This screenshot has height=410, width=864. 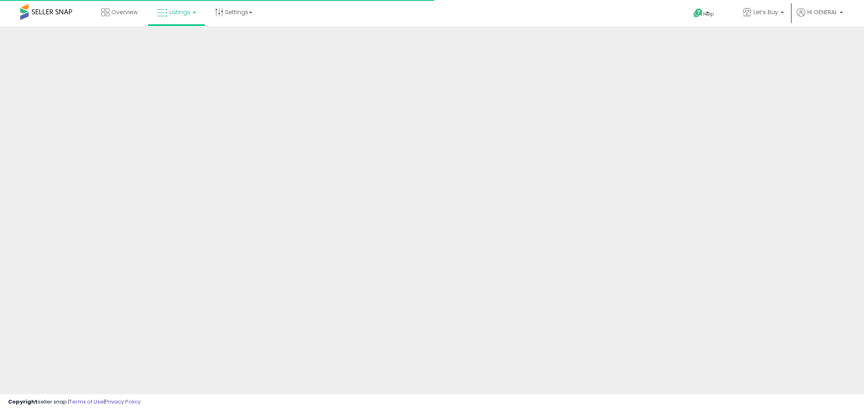 I want to click on span: Hi GENERAL, so click(x=822, y=12).